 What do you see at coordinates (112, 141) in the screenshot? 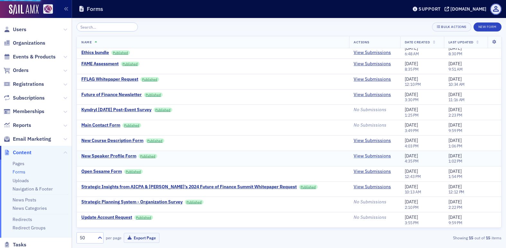
I see `div: New Course Description Form` at bounding box center [112, 141].